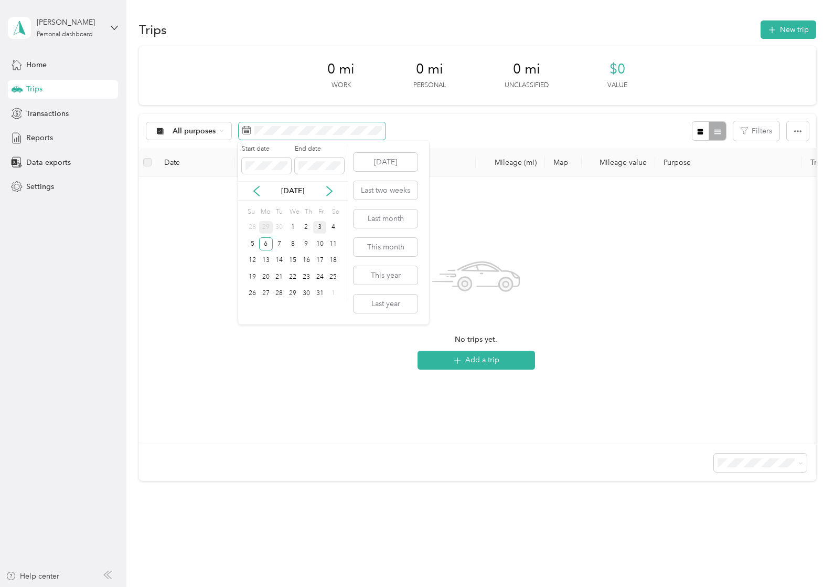  What do you see at coordinates (266, 277) in the screenshot?
I see `div: 20` at bounding box center [266, 277].